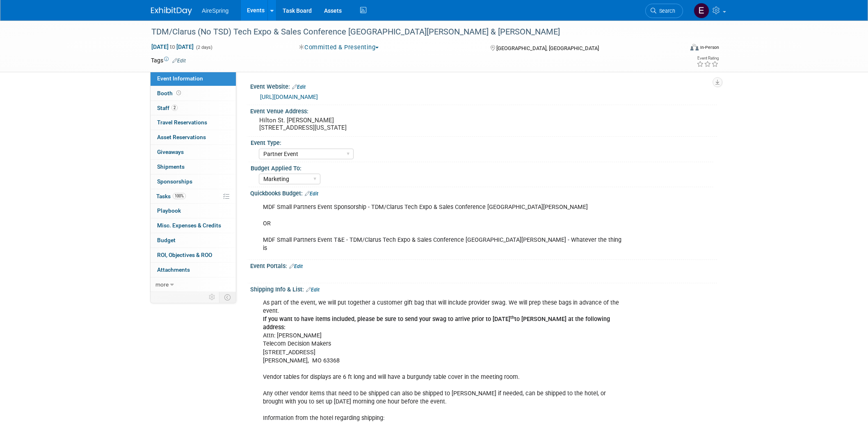  Describe the element at coordinates (178, 93) in the screenshot. I see `span: Booth not reserved yet` at that location.